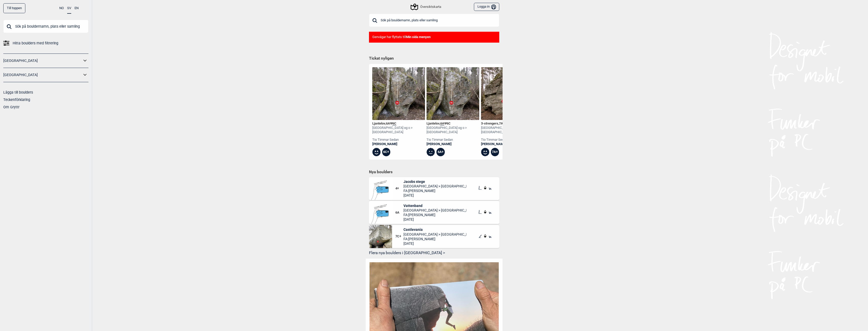 The image size is (868, 331). Describe the element at coordinates (508, 123) in the screenshot. I see `div: 3-strengers ,` at that location.